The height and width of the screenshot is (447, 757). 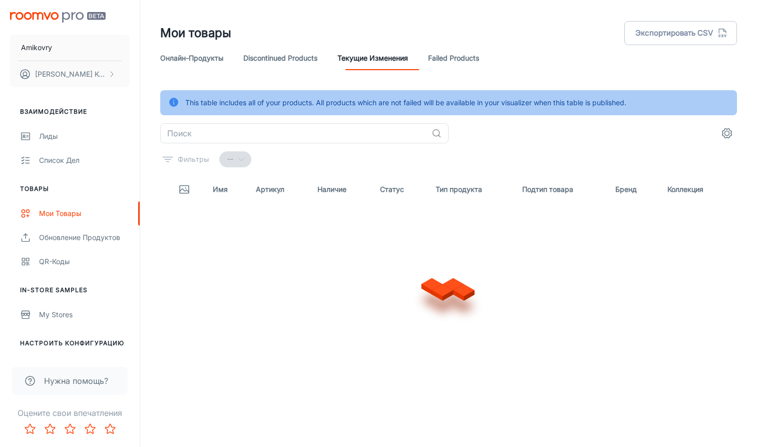 I want to click on th: Коллекция, so click(x=698, y=189).